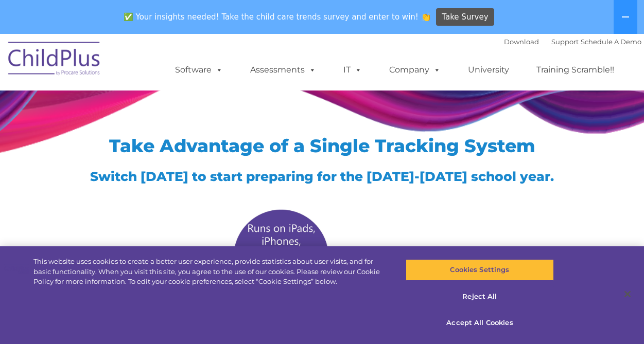 This screenshot has width=644, height=344. I want to click on button: Cookies Settings, so click(480, 270).